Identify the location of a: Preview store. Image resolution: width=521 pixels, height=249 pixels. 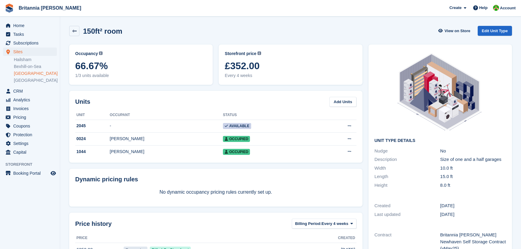
(53, 173).